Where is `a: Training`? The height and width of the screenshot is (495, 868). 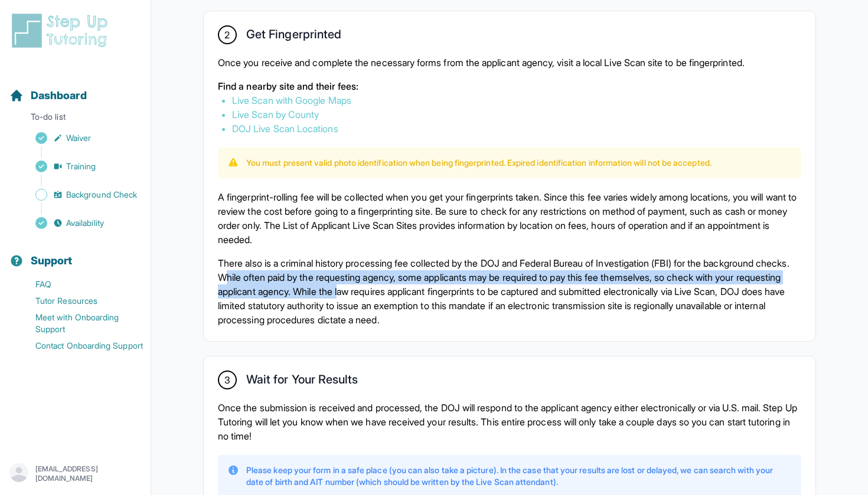 a: Training is located at coordinates (80, 166).